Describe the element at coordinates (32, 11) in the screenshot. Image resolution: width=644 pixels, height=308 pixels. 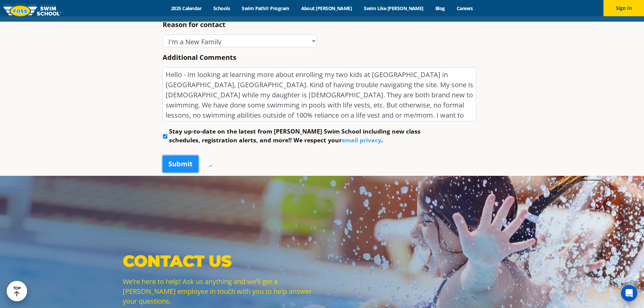
I see `img: FOSS Swim School Logo` at that location.